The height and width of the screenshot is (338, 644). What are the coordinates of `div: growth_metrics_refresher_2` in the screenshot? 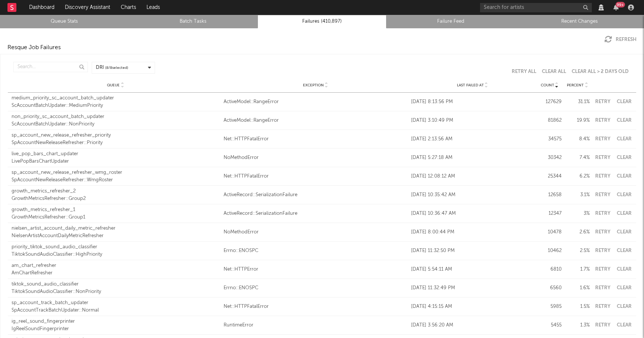 It's located at (116, 192).